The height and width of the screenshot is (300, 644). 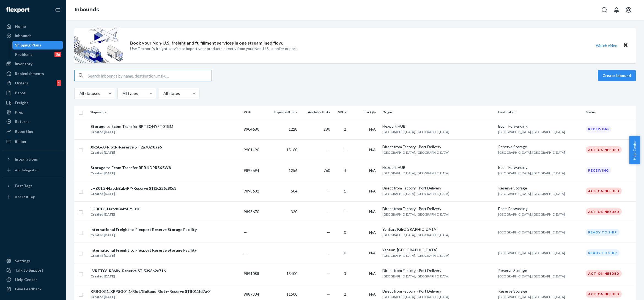 What do you see at coordinates (292, 273) in the screenshot?
I see `span: 13400` at bounding box center [292, 273].